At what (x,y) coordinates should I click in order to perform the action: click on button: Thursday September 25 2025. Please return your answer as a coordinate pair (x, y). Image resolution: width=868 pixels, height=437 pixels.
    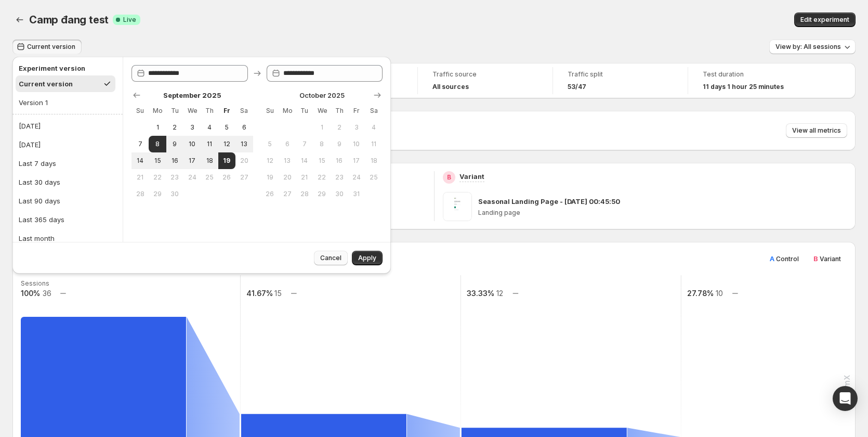
    Looking at the image, I should click on (209, 177).